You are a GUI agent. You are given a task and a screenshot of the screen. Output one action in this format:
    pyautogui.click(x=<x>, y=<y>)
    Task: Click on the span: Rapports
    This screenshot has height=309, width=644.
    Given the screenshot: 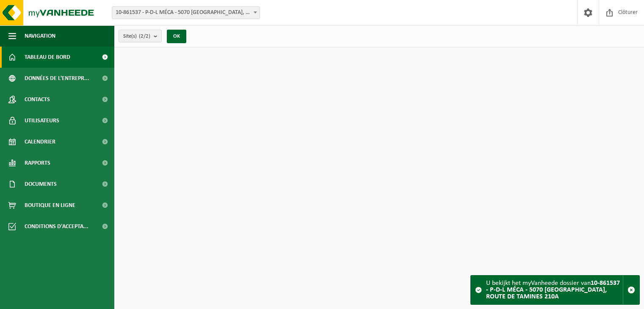 What is the action you would take?
    pyautogui.click(x=37, y=163)
    